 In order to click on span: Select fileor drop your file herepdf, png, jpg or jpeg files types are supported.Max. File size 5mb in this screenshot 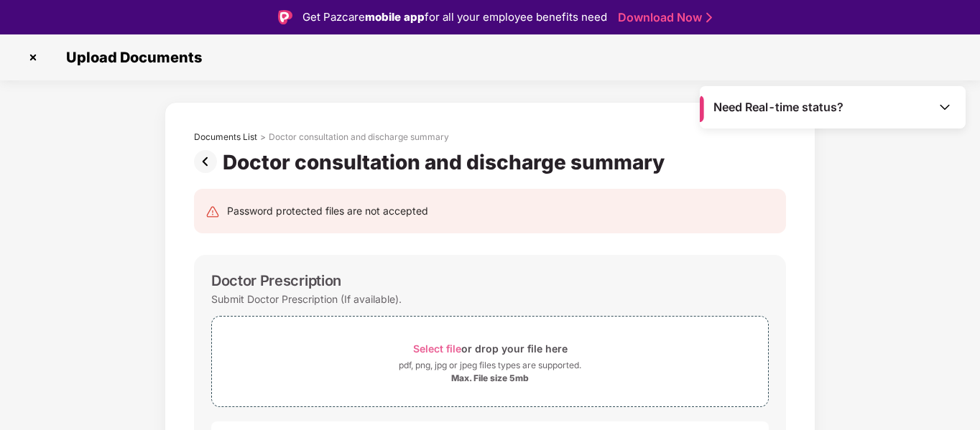, I will do `click(490, 361)`.